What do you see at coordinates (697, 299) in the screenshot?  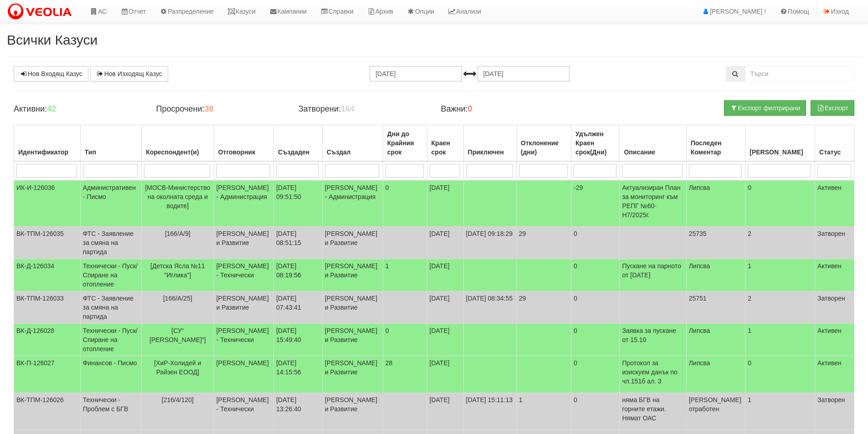 I see `span: 25751` at bounding box center [697, 299].